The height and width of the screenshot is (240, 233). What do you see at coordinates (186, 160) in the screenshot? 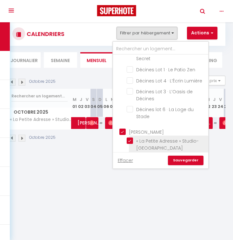
I see `a: Sauvegarder` at bounding box center [186, 160].